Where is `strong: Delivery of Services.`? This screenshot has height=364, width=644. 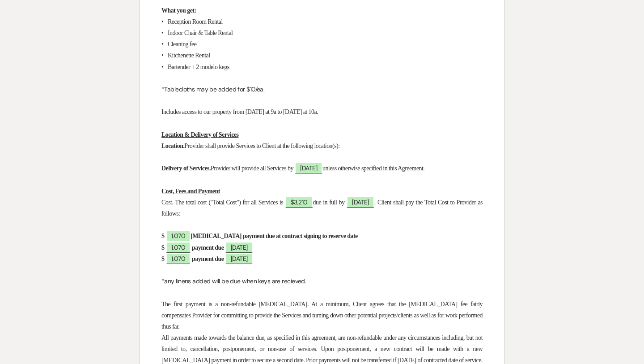
strong: Delivery of Services. is located at coordinates (186, 168).